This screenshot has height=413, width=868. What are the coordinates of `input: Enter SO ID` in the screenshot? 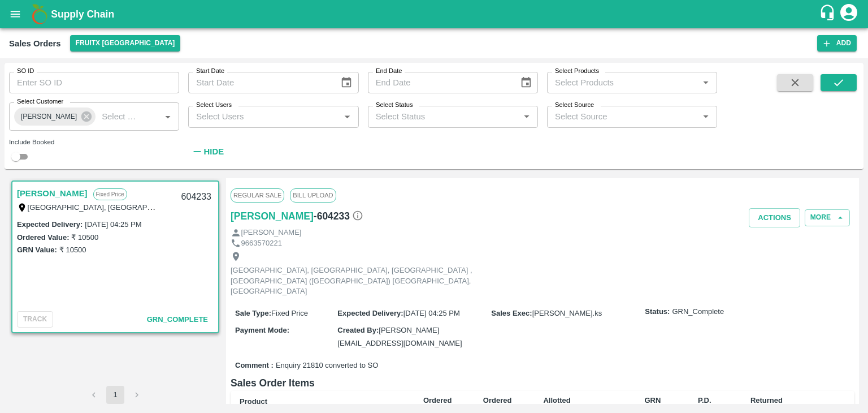 It's located at (94, 83).